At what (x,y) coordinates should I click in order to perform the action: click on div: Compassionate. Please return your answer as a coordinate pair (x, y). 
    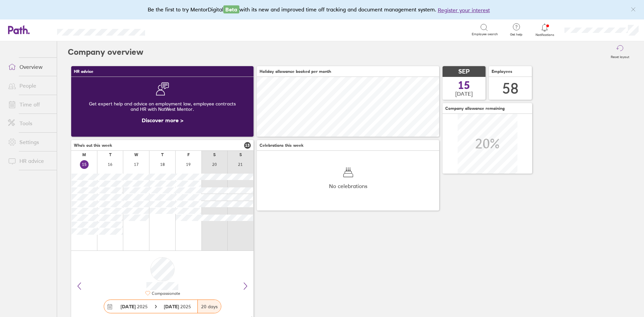
    Looking at the image, I should click on (165, 293).